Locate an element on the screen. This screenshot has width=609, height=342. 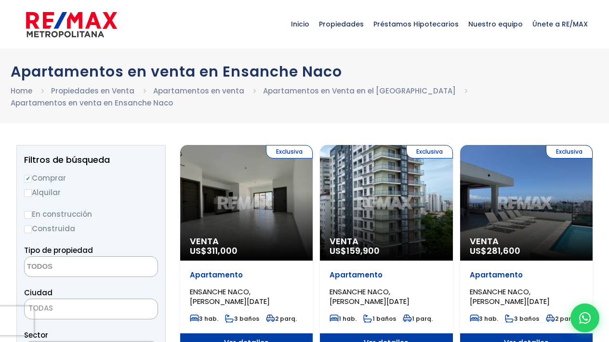
span: 1 parq. is located at coordinates (418, 319).